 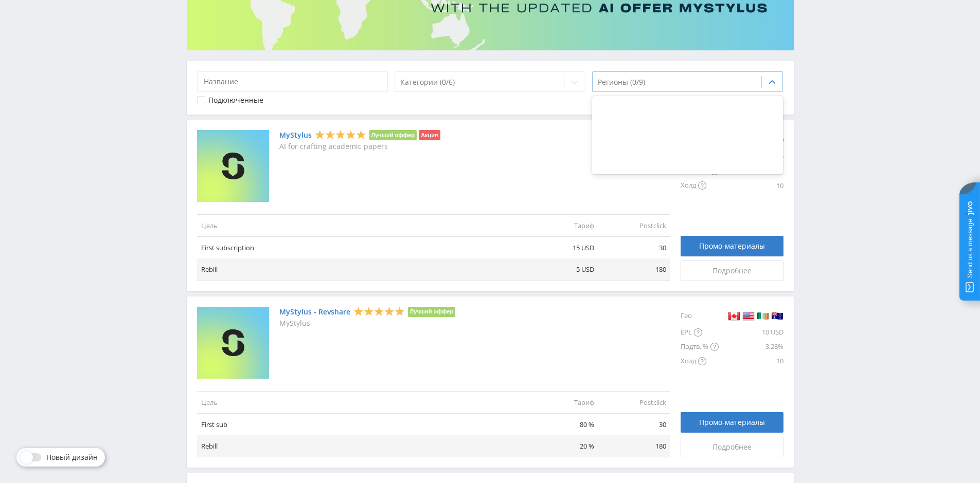 What do you see at coordinates (751, 333) in the screenshot?
I see `div: 10 USD` at bounding box center [751, 333].